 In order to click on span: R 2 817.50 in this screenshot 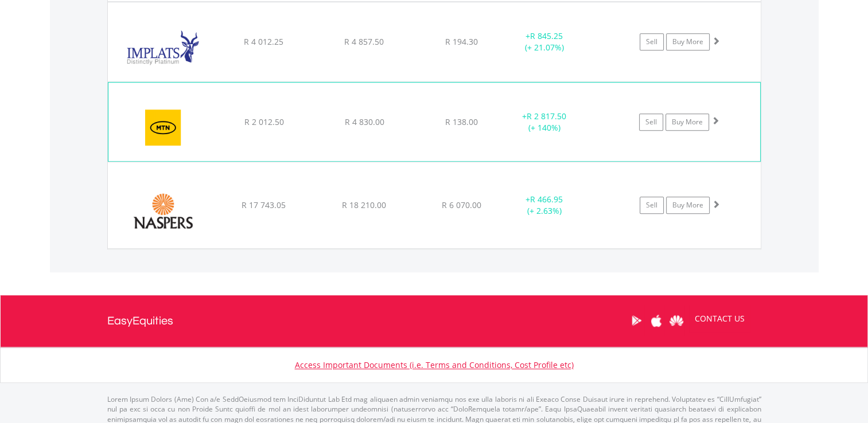, I will do `click(546, 116)`.